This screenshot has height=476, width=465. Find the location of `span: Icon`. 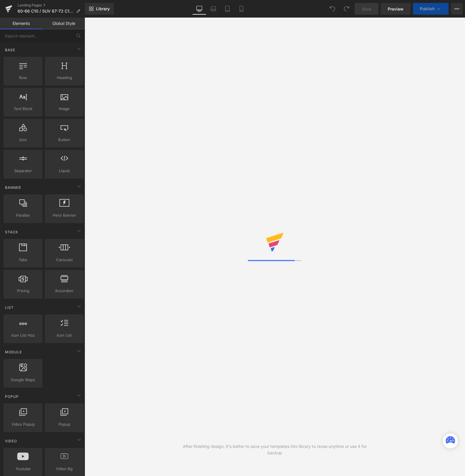

span: Icon is located at coordinates (23, 140).